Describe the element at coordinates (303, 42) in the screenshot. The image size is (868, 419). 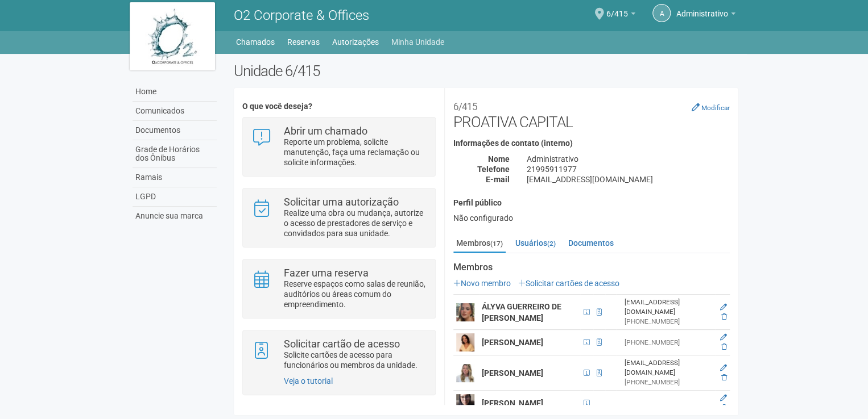
I see `a: Reservas` at that location.